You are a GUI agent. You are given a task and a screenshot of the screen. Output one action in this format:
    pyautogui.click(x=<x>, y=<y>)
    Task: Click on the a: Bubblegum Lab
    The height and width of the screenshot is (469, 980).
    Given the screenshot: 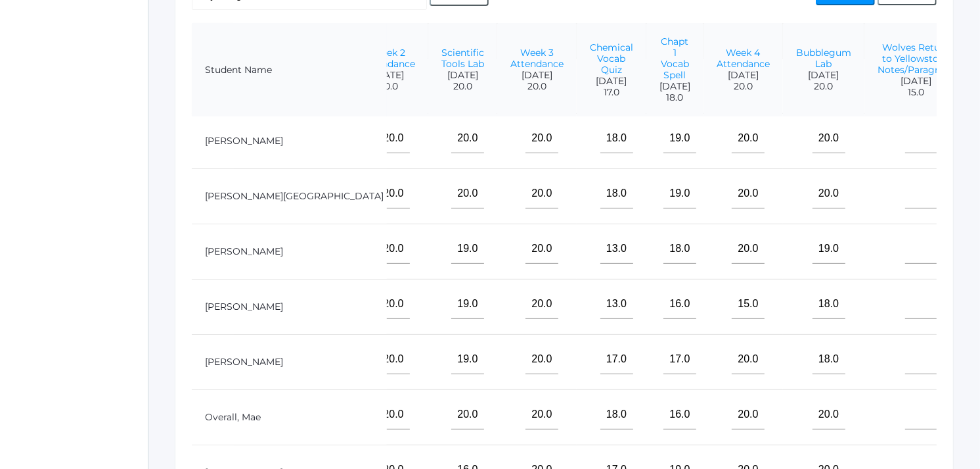 What is the action you would take?
    pyautogui.click(x=824, y=58)
    